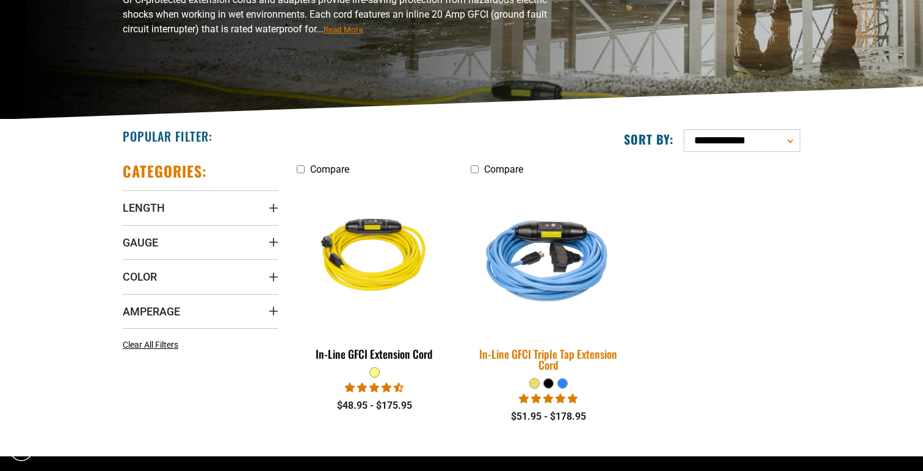 This screenshot has width=923, height=471. What do you see at coordinates (143, 208) in the screenshot?
I see `span: Length` at bounding box center [143, 208].